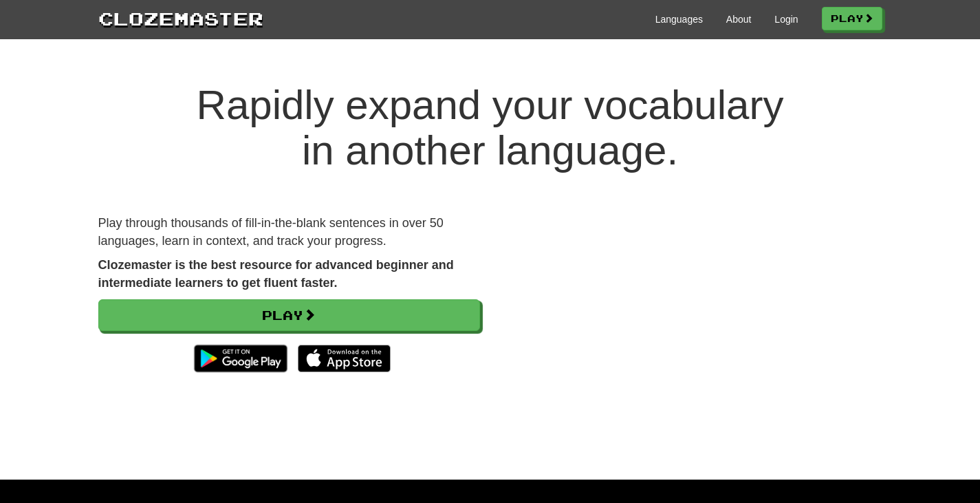  Describe the element at coordinates (181, 18) in the screenshot. I see `a: Clozemaster` at that location.